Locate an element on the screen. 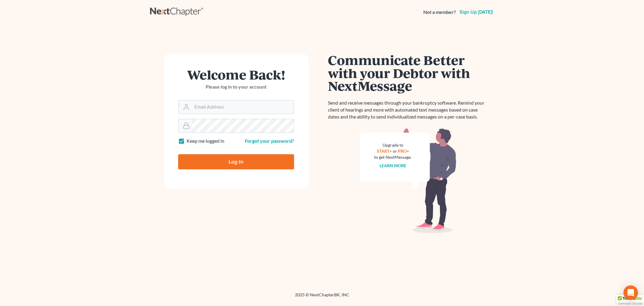 The image size is (644, 306). a: START+ is located at coordinates (384, 151).